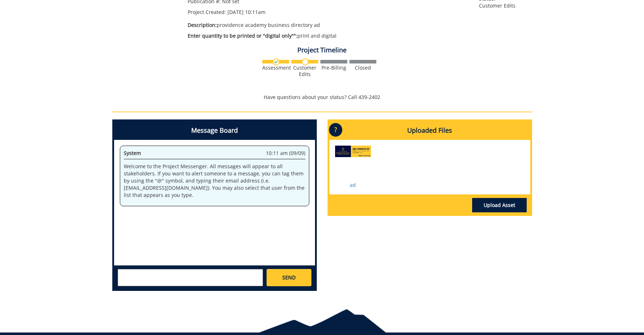  I want to click on div: Pre-Billing, so click(334, 68).